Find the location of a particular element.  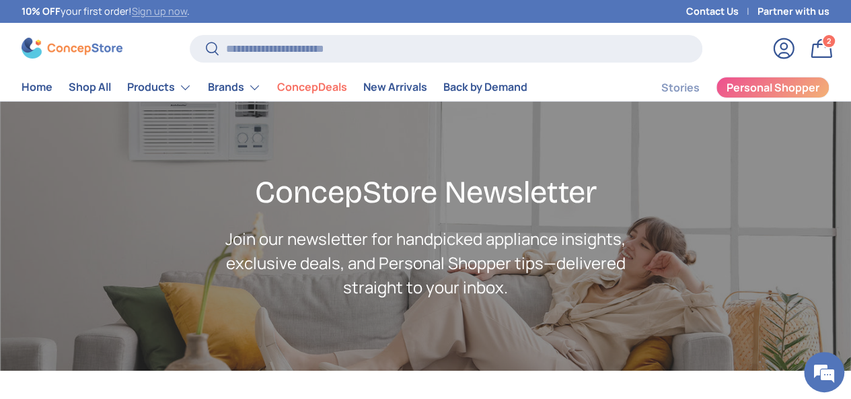

a: Sign up now is located at coordinates (159, 11).